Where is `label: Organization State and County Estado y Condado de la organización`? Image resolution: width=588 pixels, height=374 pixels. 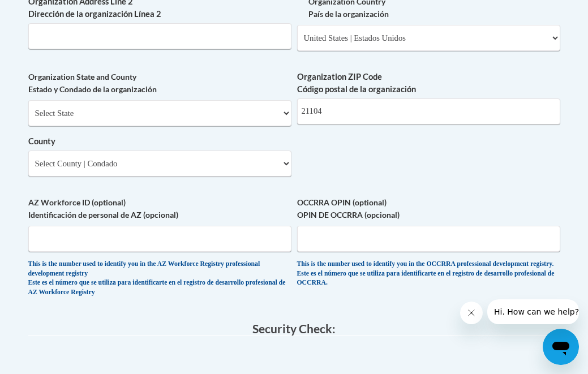
label: Organization State and County Estado y Condado de la organización is located at coordinates (160, 83).